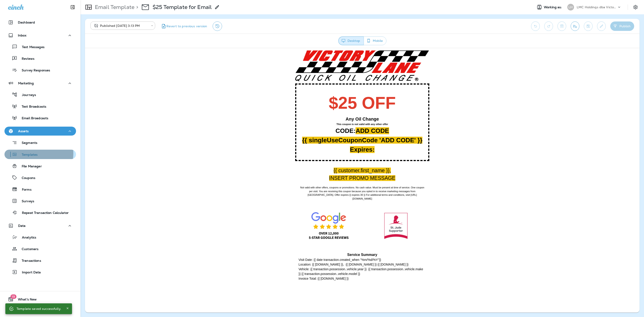 Image resolution: width=644 pixels, height=317 pixels. What do you see at coordinates (40, 95) in the screenshot?
I see `button: Journeys` at bounding box center [40, 95].